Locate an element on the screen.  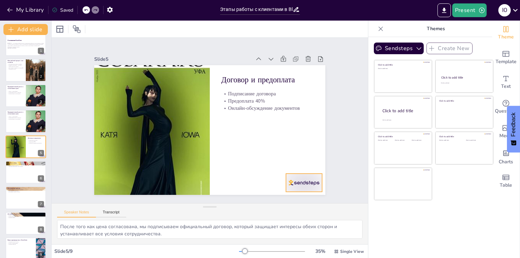
p: Качественные материалы is located at coordinates (26, 191).